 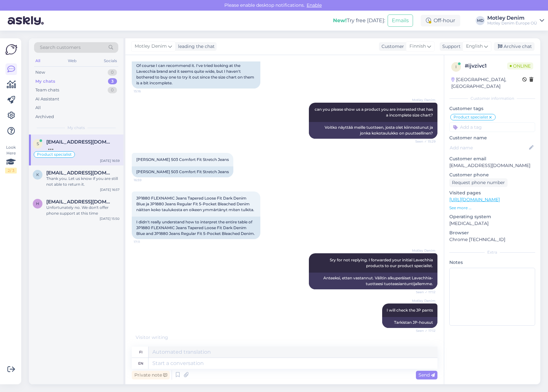 I want to click on div: Socials, so click(x=110, y=60).